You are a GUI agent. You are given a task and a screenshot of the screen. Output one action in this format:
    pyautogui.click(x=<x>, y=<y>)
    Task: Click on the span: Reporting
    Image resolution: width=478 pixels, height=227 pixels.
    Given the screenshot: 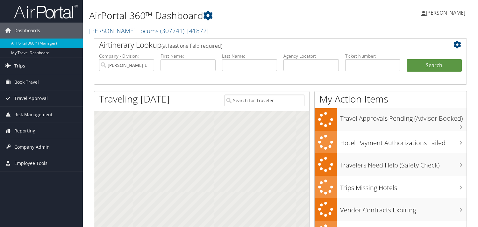 What is the action you would take?
    pyautogui.click(x=25, y=131)
    